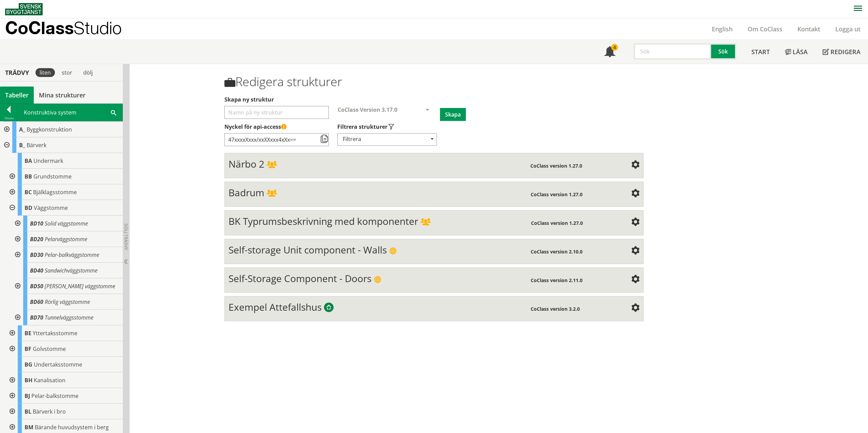 This screenshot has width=868, height=433. Describe the element at coordinates (67, 302) in the screenshot. I see `span: Rörlig väggstomme` at that location.